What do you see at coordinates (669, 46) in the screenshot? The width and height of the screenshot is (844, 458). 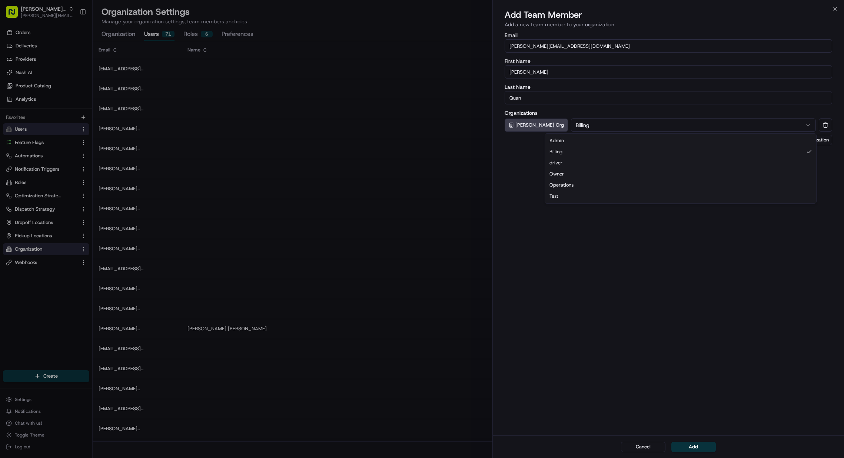 I see `input: Email` at bounding box center [669, 46].